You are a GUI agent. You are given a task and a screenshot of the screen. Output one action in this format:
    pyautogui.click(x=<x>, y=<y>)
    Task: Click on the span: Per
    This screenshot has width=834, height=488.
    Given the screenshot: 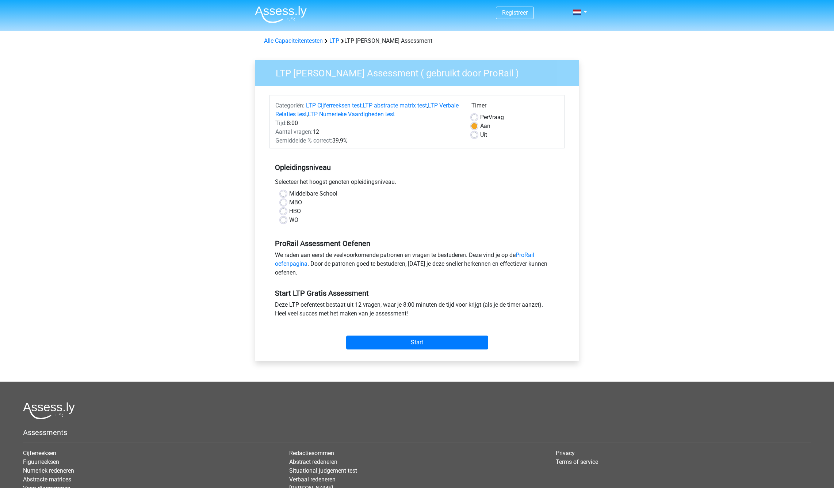 What is the action you would take?
    pyautogui.click(x=484, y=117)
    